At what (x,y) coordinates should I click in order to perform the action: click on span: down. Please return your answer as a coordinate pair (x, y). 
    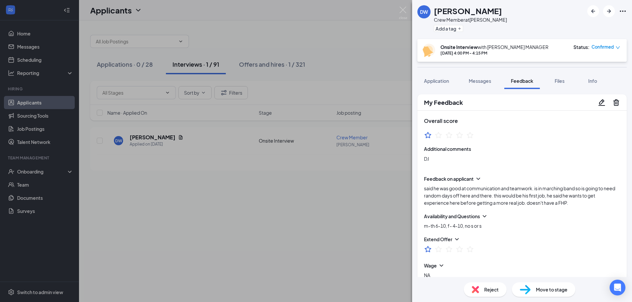
    Looking at the image, I should click on (618, 48).